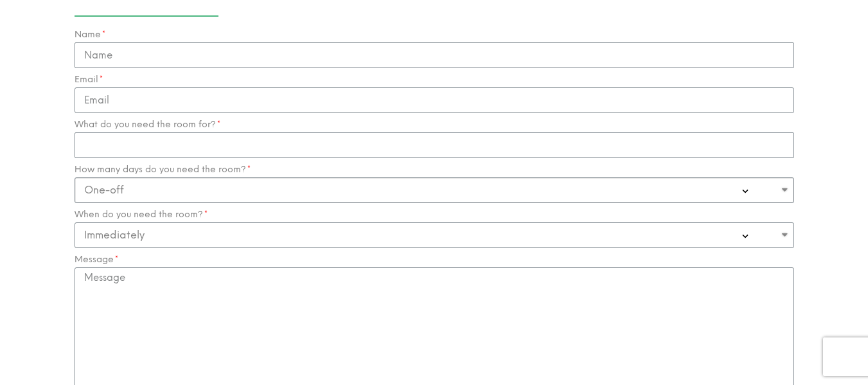  I want to click on label: What do you need the room for?, so click(148, 124).